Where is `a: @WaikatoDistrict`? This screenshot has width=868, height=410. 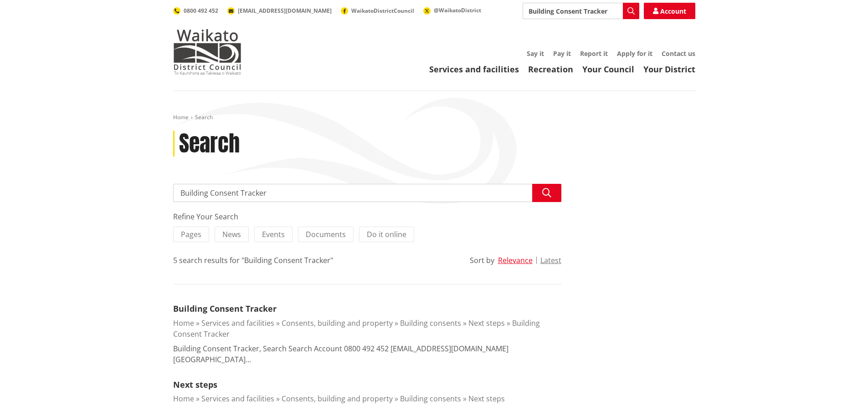 a: @WaikatoDistrict is located at coordinates (452, 10).